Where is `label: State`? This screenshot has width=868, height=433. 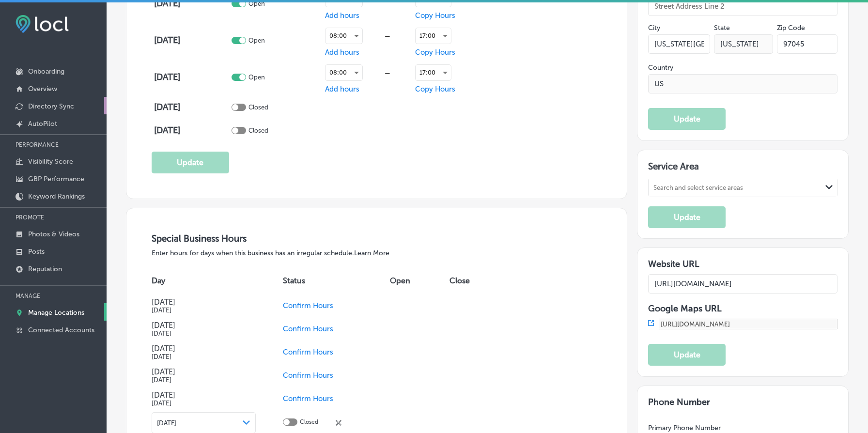
label: State is located at coordinates (722, 28).